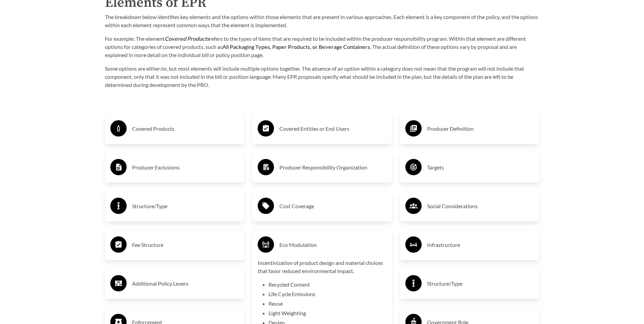  What do you see at coordinates (186, 245) in the screenshot?
I see `h3: Fee Structure` at bounding box center [186, 245].